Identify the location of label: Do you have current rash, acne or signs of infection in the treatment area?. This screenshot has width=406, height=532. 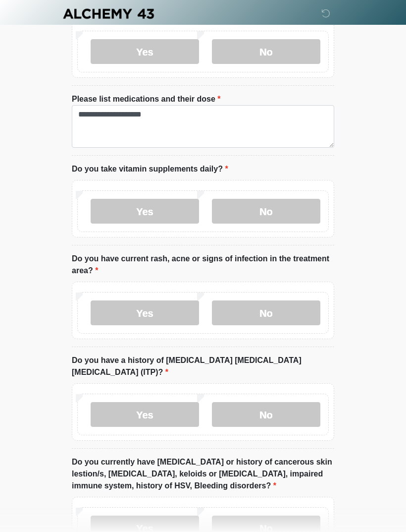
(203, 265).